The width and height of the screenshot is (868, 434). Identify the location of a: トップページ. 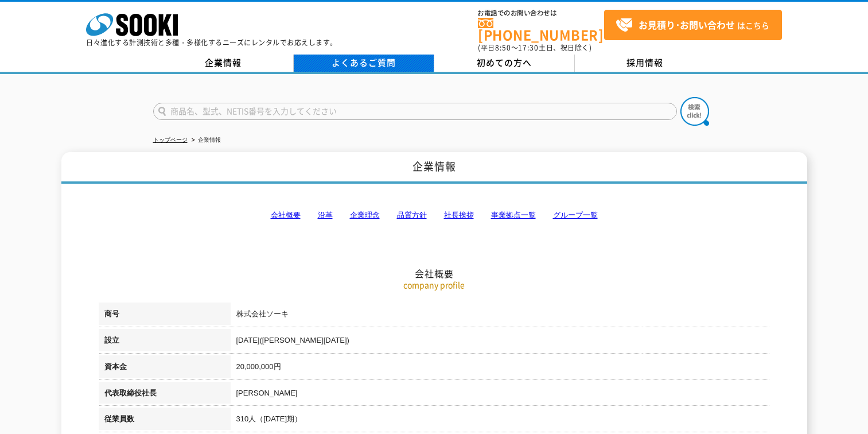
(171, 140).